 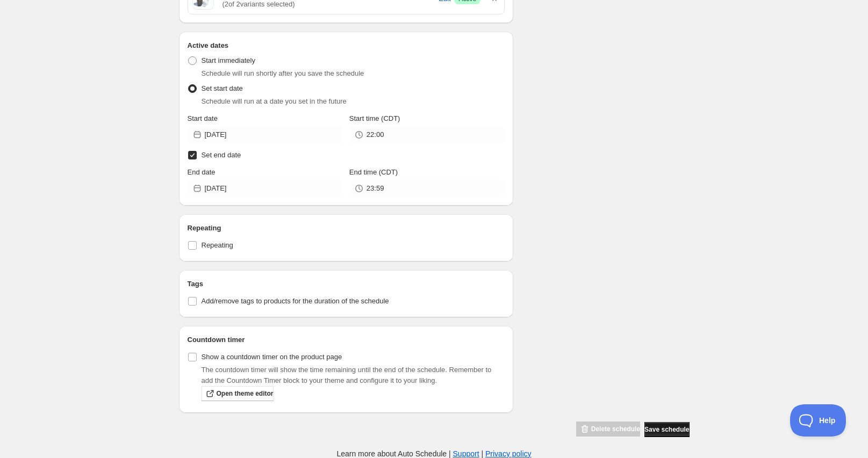 What do you see at coordinates (217, 244) in the screenshot?
I see `span: Repeating` at bounding box center [217, 244].